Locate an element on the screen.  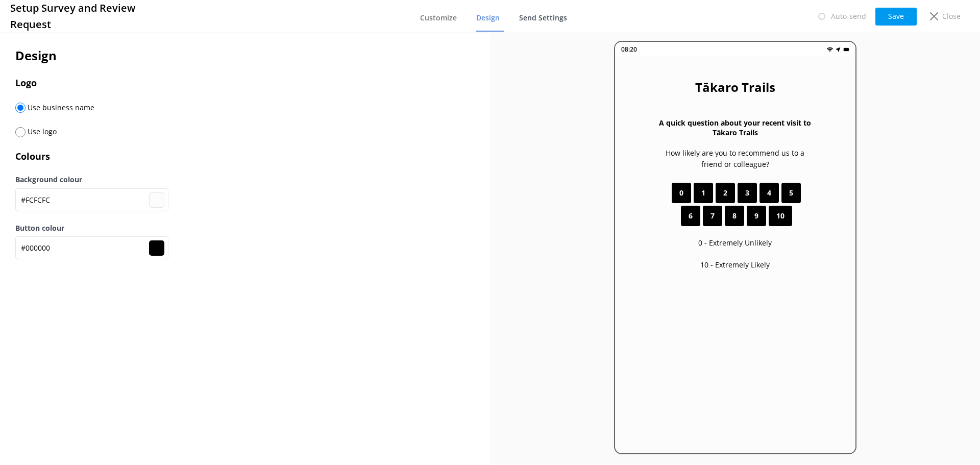
label: Button colour is located at coordinates (245, 228).